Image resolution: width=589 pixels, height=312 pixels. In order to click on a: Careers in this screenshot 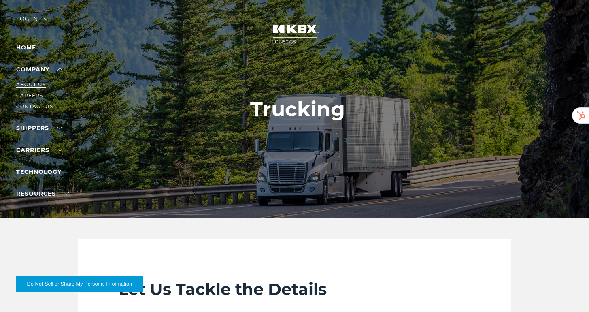, I will do `click(30, 95)`.